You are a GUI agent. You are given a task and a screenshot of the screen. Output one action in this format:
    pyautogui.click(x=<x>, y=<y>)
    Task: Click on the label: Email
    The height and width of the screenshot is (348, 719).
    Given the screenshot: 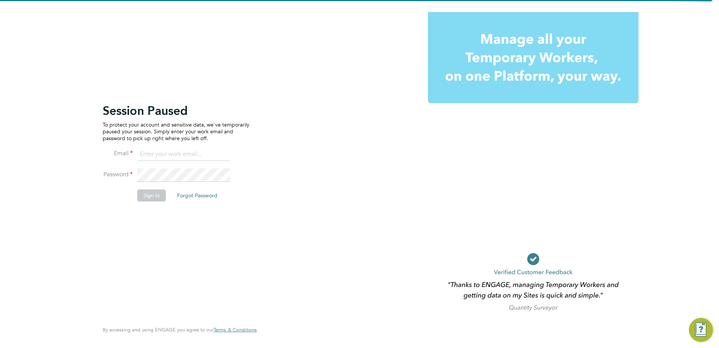 What is the action you would take?
    pyautogui.click(x=118, y=153)
    